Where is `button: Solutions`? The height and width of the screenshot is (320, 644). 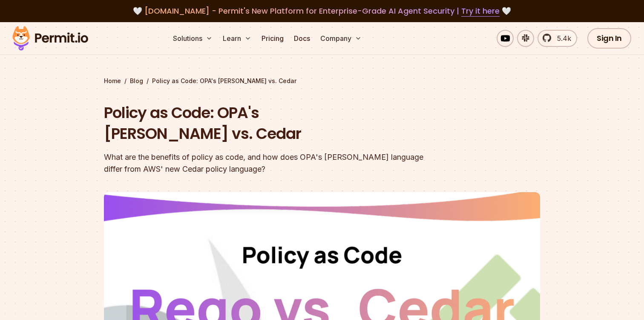
button: Solutions is located at coordinates (192, 38).